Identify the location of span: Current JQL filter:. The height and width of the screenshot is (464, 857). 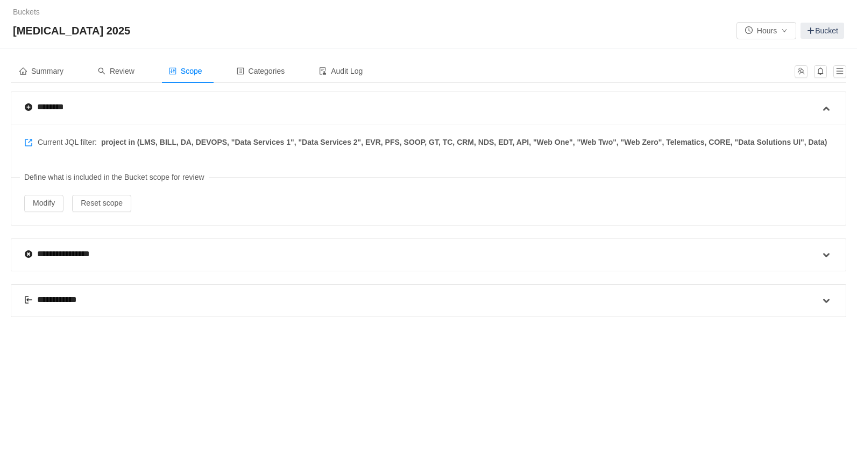
(425, 142).